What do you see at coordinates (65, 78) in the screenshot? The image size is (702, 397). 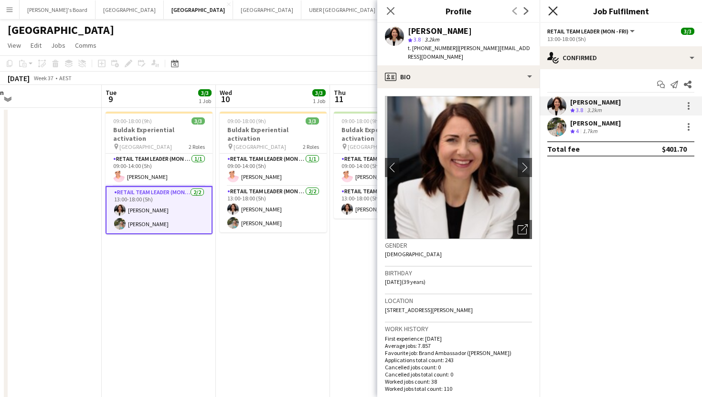 I see `div: AEST` at bounding box center [65, 78].